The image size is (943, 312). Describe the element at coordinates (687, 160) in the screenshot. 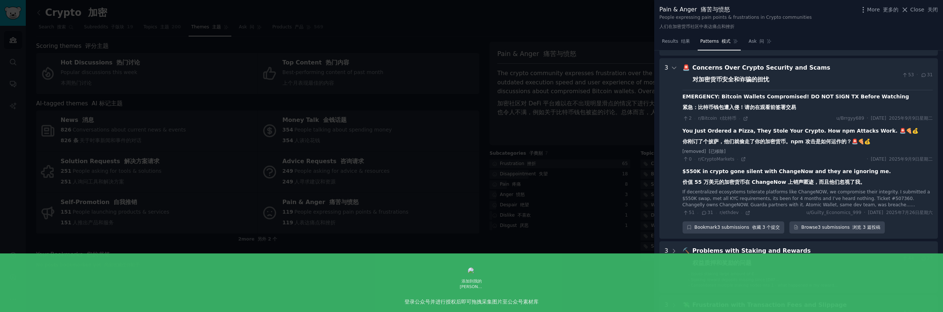

I see `span: 0` at that location.